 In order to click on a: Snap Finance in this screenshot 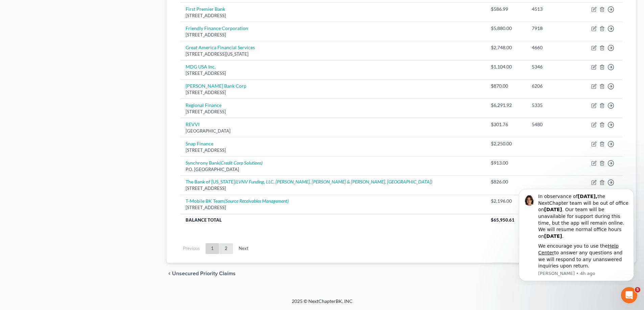, I will do `click(200, 143)`.